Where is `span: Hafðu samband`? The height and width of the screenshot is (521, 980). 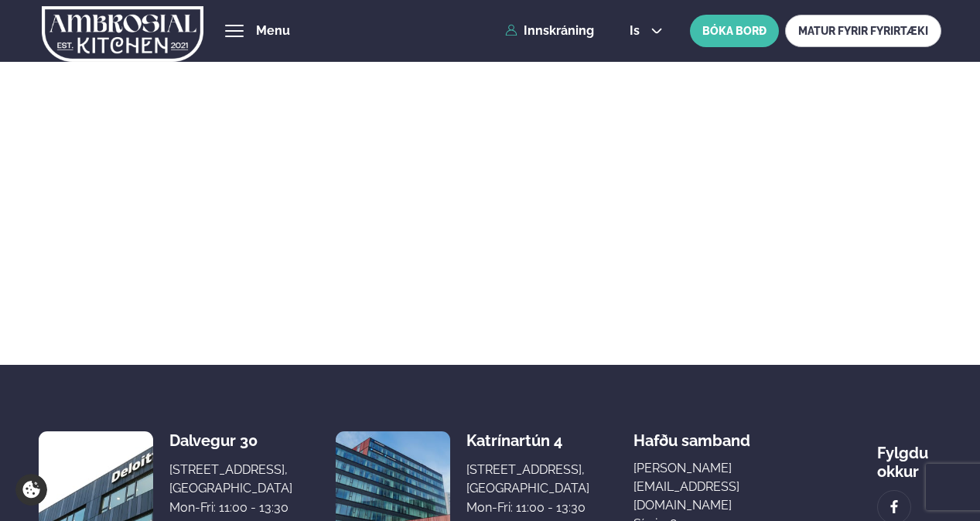
span: Hafðu samband is located at coordinates (691, 434).